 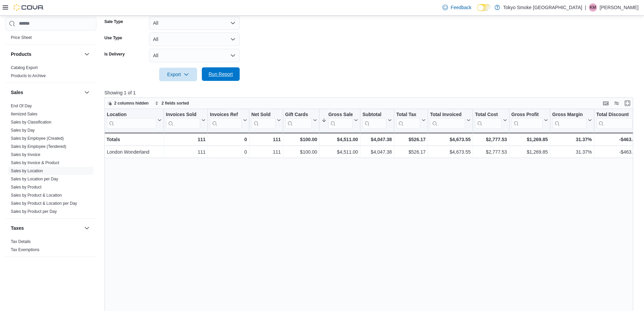 I want to click on div: Invoices Ref, so click(x=226, y=120).